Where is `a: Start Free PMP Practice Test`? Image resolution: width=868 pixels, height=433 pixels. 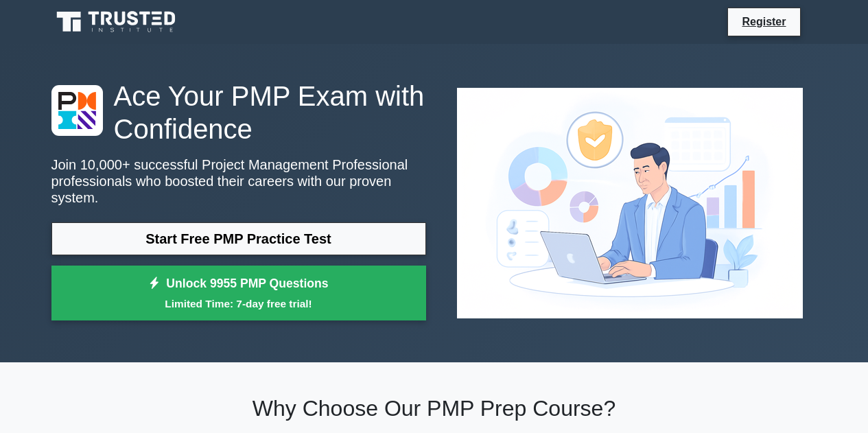 a: Start Free PMP Practice Test is located at coordinates (239, 239).